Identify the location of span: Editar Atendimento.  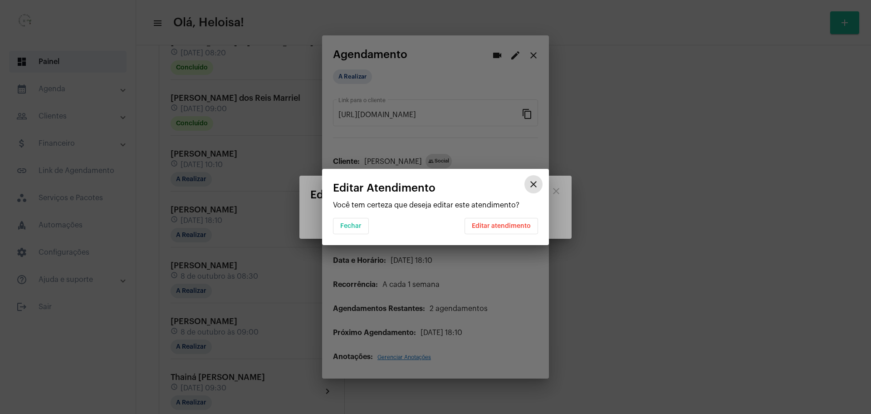
(384, 188).